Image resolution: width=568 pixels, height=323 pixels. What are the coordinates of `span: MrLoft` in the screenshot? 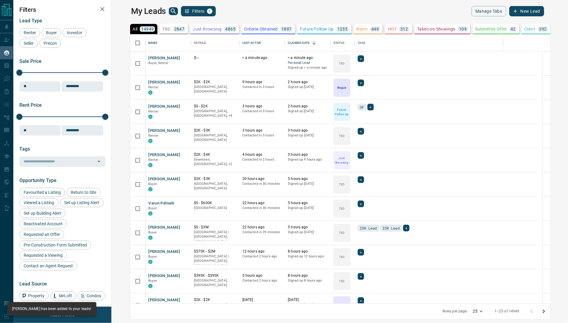 It's located at (65, 296).